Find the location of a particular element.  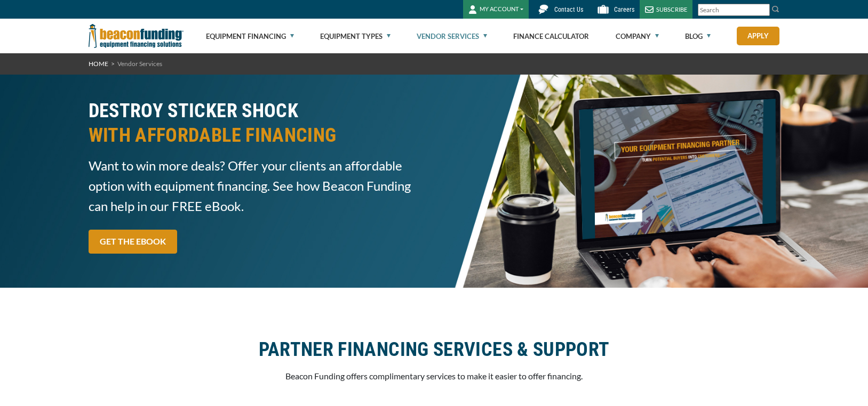

a: Company is located at coordinates (637, 36).